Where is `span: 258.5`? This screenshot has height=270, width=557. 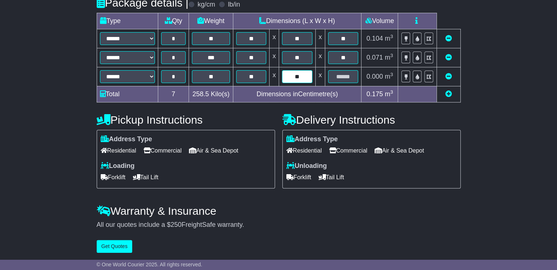 span: 258.5 is located at coordinates (201, 94).